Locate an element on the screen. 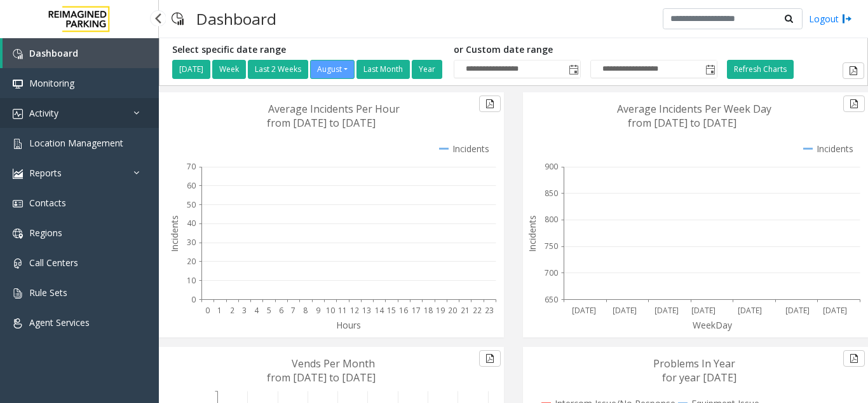 Image resolution: width=868 pixels, height=403 pixels. text: 18 is located at coordinates (428, 310).